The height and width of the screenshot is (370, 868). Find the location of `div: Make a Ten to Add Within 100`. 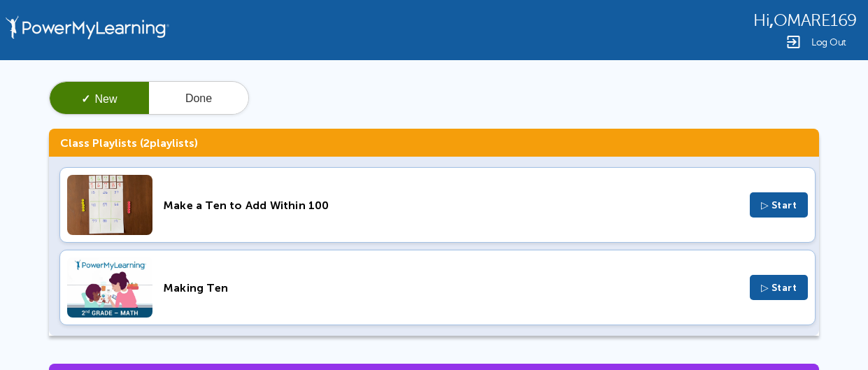

div: Make a Ten to Add Within 100 is located at coordinates (451, 205).